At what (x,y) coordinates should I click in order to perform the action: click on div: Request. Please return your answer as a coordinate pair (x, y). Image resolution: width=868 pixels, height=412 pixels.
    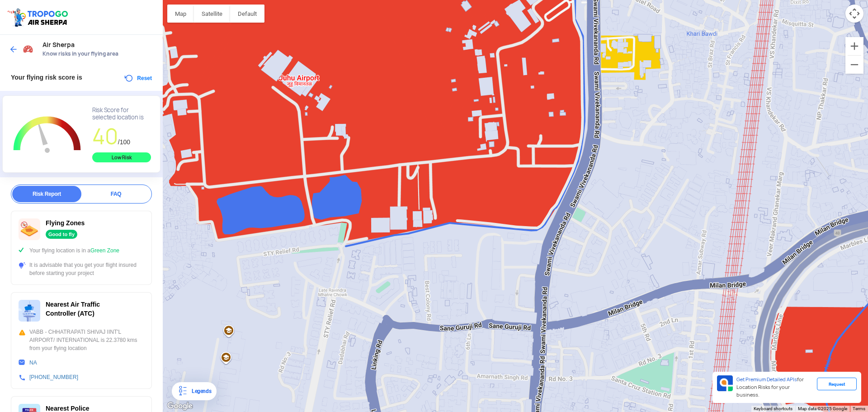
    Looking at the image, I should click on (837, 384).